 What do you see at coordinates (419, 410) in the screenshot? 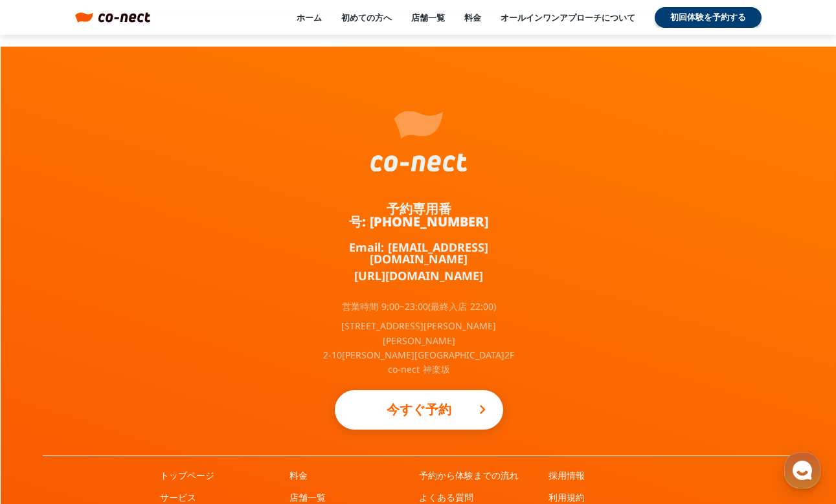
I see `a: 今すぐ予約keyboard_arrow_right` at bounding box center [419, 410].